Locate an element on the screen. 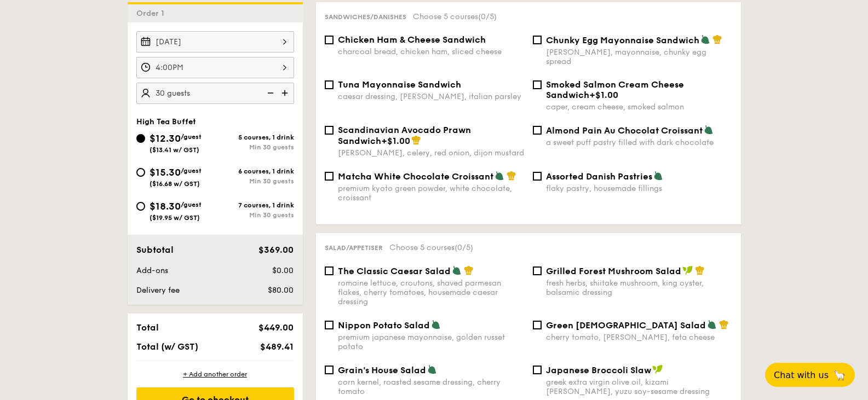 This screenshot has width=868, height=400. div: fresh herbs, shiitake mushroom, king oyster, balsamic dressing is located at coordinates (639, 288).